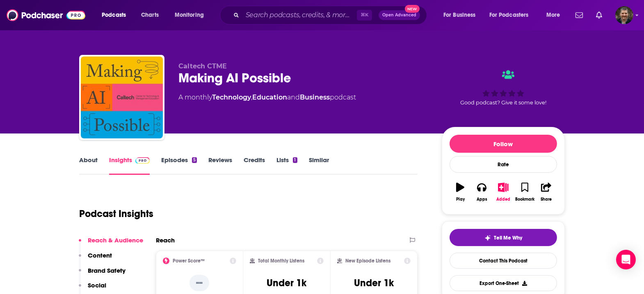 The image size is (644, 294). What do you see at coordinates (503, 88) in the screenshot?
I see `div: Good podcast? Give it some love!` at bounding box center [503, 88].